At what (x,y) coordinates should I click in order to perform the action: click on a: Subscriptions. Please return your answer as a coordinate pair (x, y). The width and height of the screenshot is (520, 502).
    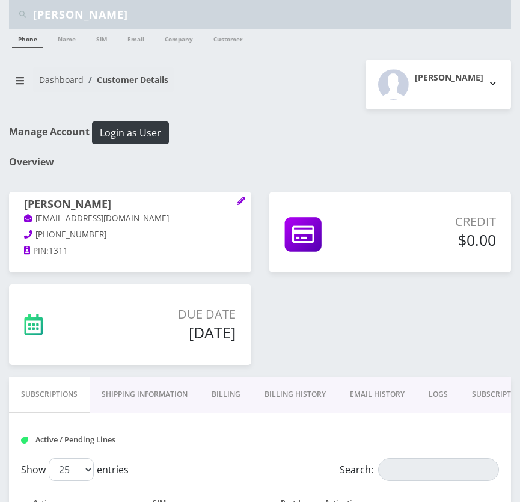
    Looking at the image, I should click on (49, 395).